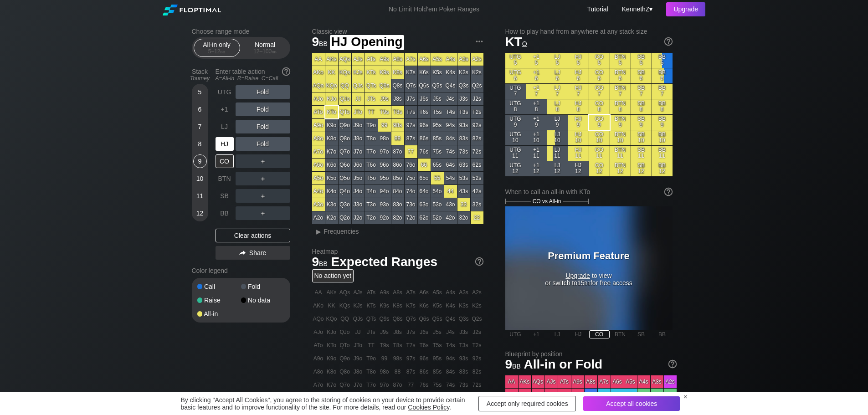  I want to click on div: 95s, so click(437, 125).